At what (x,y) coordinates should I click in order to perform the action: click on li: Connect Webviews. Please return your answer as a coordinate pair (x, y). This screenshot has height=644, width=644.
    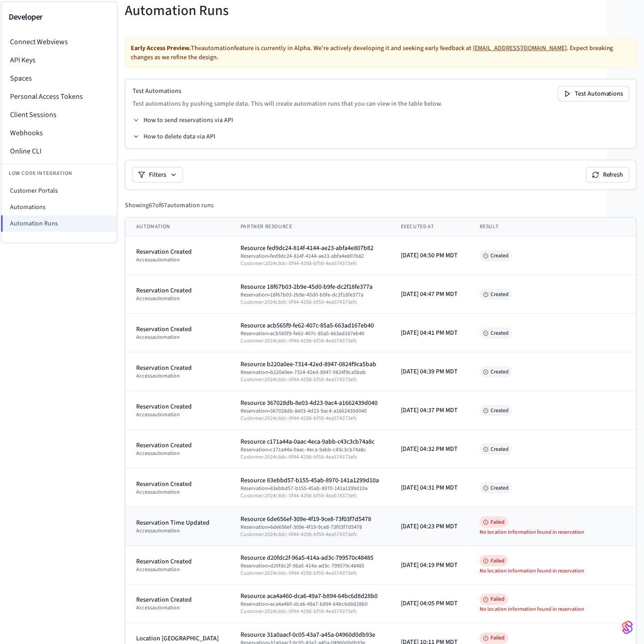
    Looking at the image, I should click on (59, 42).